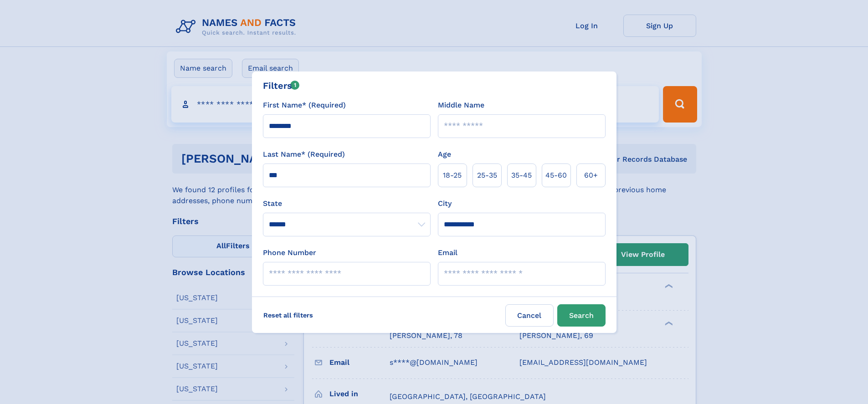  Describe the element at coordinates (487, 176) in the screenshot. I see `span: 25‑35` at that location.